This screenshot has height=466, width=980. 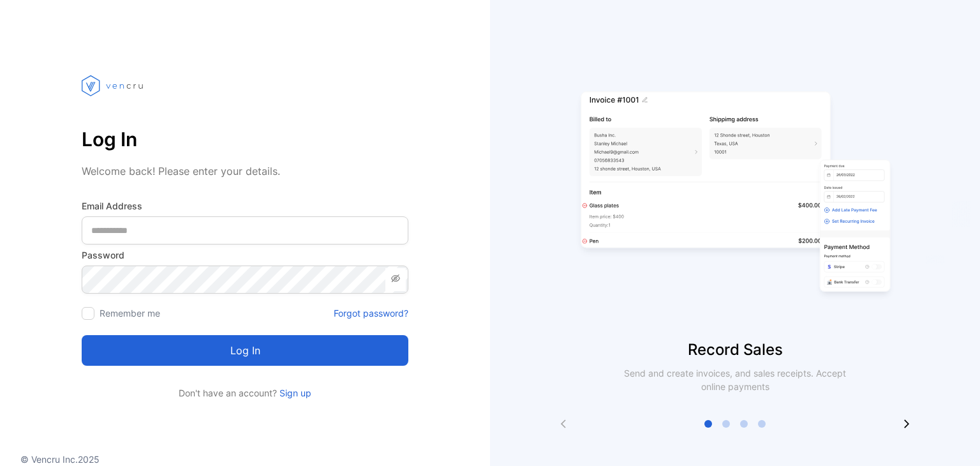 I want to click on label: Password, so click(x=245, y=255).